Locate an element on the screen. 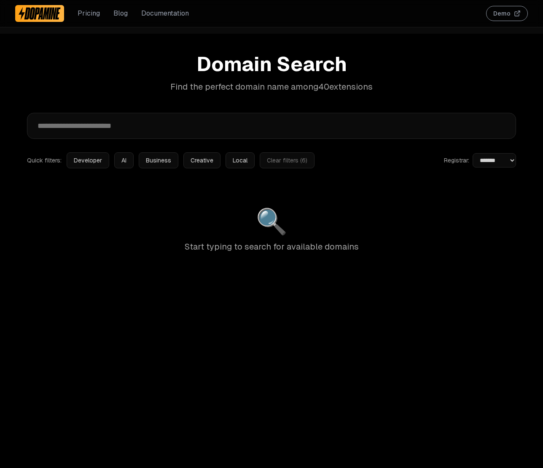  a: Demo is located at coordinates (506, 13).